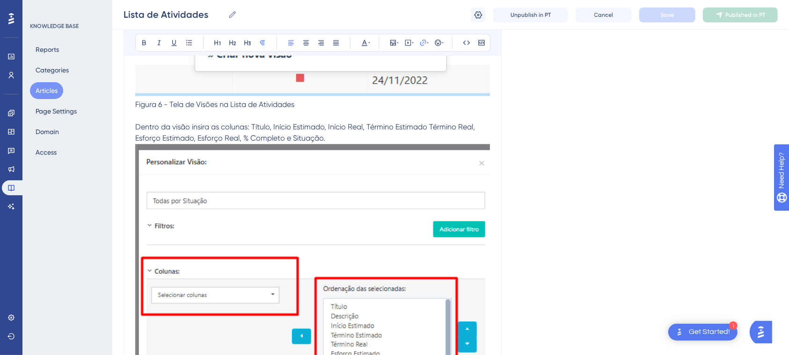 This screenshot has height=355, width=789. What do you see at coordinates (40, 8) in the screenshot?
I see `span: Need Help?` at bounding box center [40, 8].